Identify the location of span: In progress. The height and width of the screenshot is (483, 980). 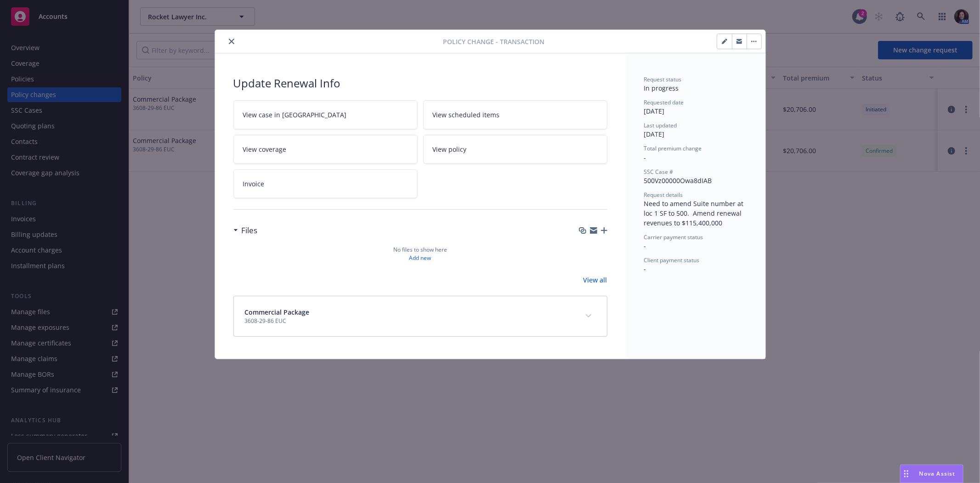
(661, 88).